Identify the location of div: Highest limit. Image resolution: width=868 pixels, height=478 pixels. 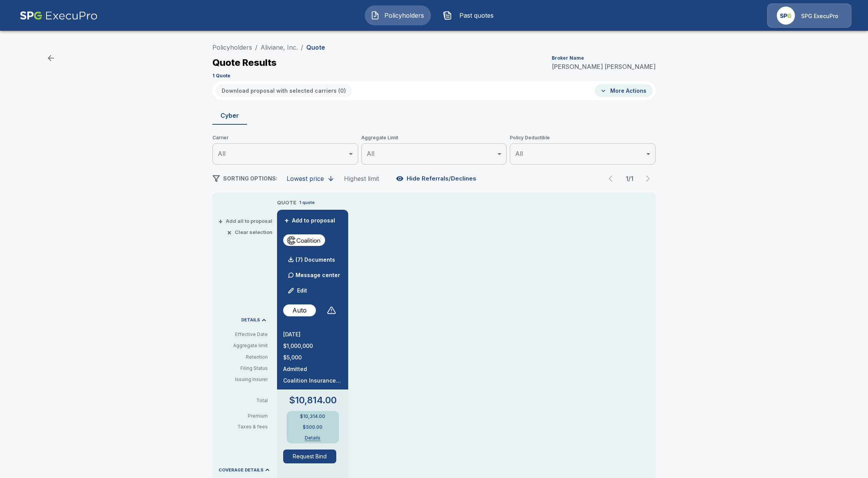
(361, 178).